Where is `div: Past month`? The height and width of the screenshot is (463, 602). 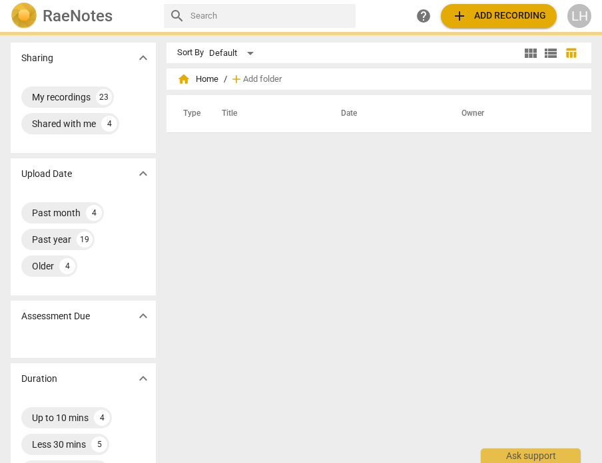
div: Past month is located at coordinates (56, 213).